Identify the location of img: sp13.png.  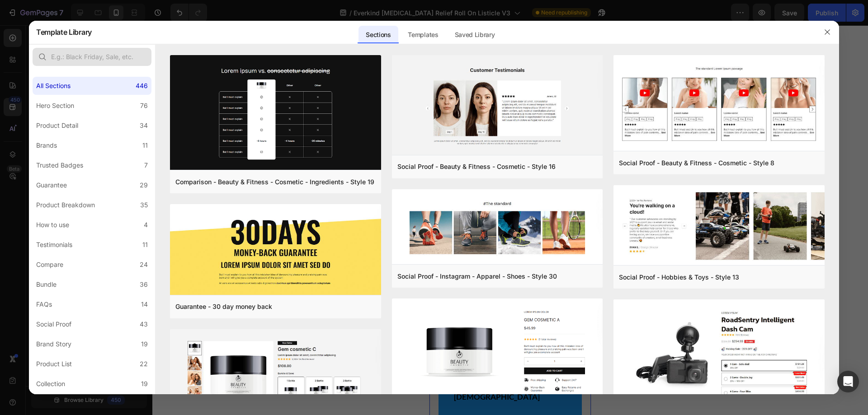
(719, 226).